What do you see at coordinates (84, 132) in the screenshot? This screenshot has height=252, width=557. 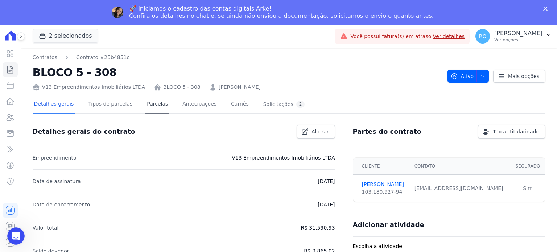 I see `h3: Detalhes gerais do contrato` at bounding box center [84, 132].